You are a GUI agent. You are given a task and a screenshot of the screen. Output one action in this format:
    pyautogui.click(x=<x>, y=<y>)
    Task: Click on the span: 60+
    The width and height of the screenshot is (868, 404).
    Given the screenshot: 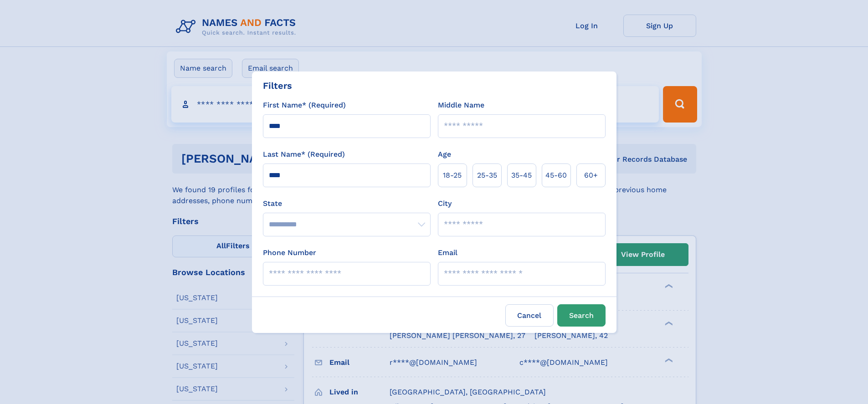 What is the action you would take?
    pyautogui.click(x=591, y=175)
    